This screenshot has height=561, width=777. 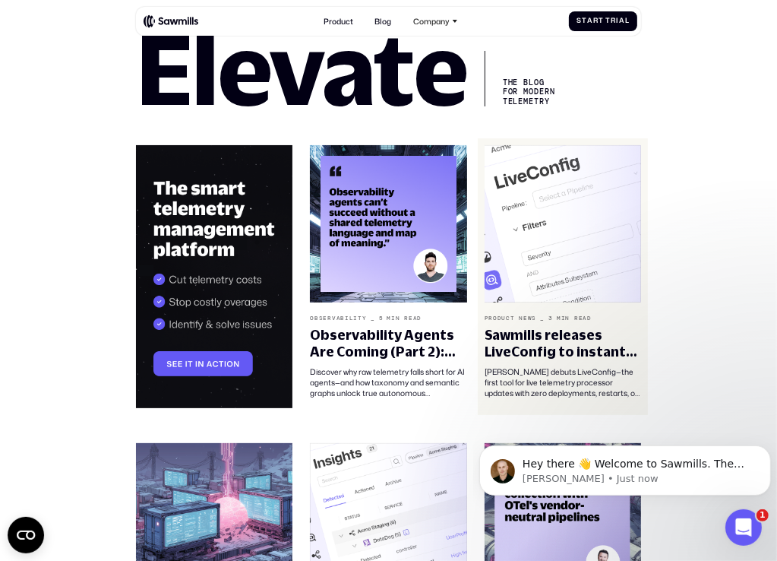 What do you see at coordinates (603, 21) in the screenshot?
I see `a: StartTrial` at bounding box center [603, 21].